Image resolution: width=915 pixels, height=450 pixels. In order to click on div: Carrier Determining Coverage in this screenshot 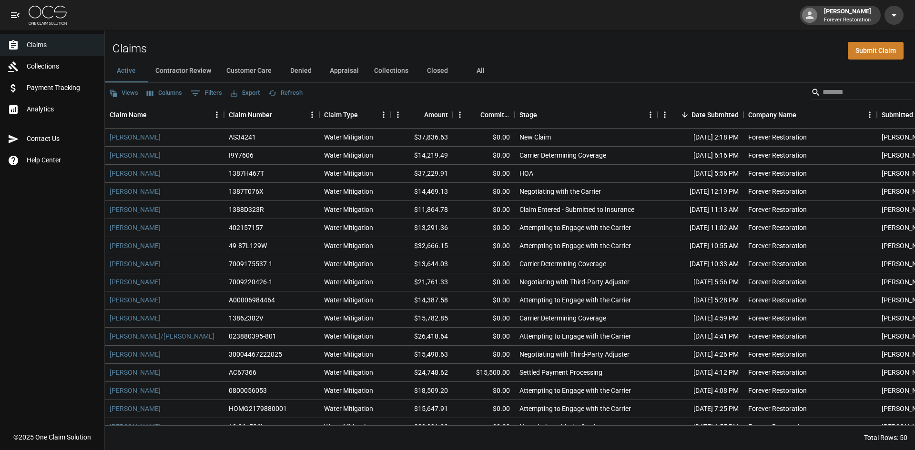, I will do `click(563, 155)`.